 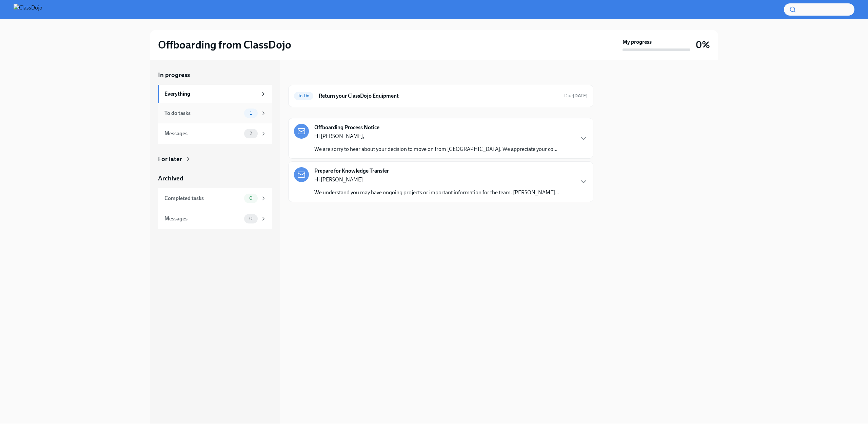 What do you see at coordinates (304, 96) in the screenshot?
I see `span: To Do` at bounding box center [304, 96].